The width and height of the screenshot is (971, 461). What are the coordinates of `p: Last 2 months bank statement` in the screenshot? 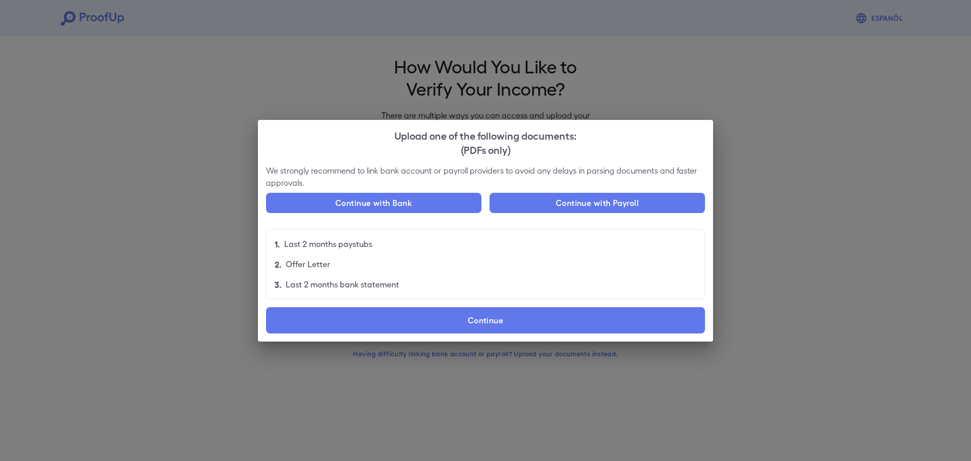 It's located at (342, 284).